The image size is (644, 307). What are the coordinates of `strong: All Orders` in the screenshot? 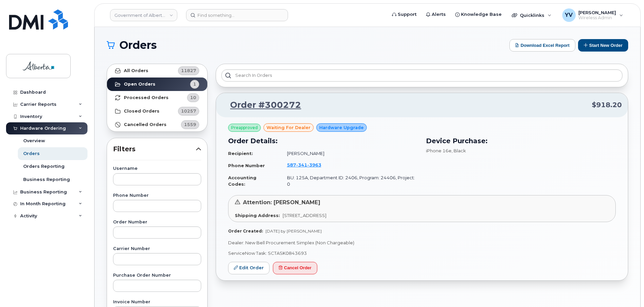 It's located at (136, 71).